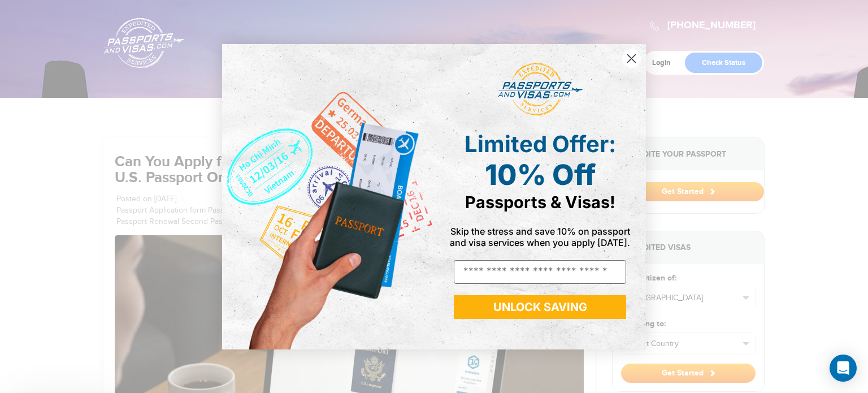  What do you see at coordinates (540, 175) in the screenshot?
I see `span: 10% Off` at bounding box center [540, 175].